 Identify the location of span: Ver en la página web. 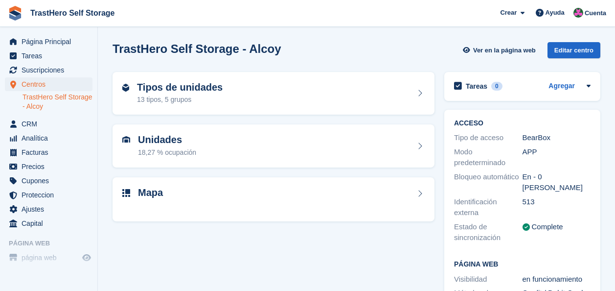
(505, 50).